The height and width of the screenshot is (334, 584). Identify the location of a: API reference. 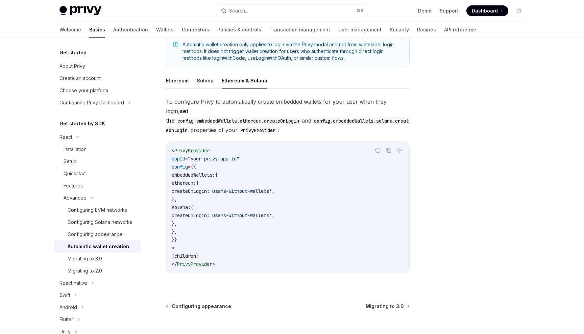
(460, 30).